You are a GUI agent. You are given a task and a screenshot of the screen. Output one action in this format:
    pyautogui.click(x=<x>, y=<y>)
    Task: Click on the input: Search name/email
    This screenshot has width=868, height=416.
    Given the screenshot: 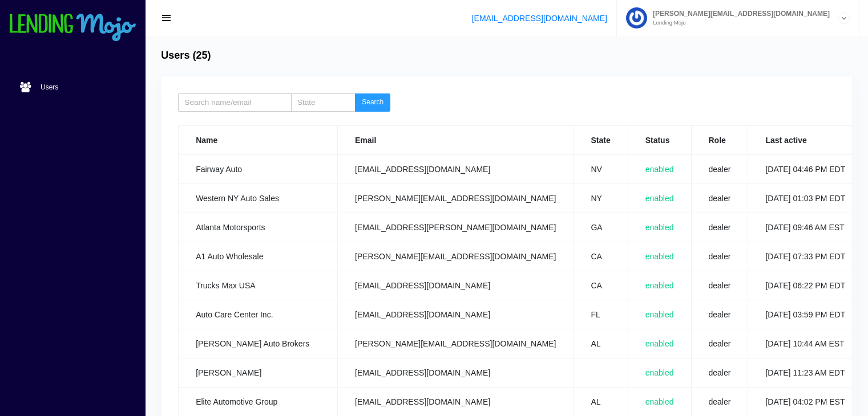 What is the action you would take?
    pyautogui.click(x=234, y=102)
    